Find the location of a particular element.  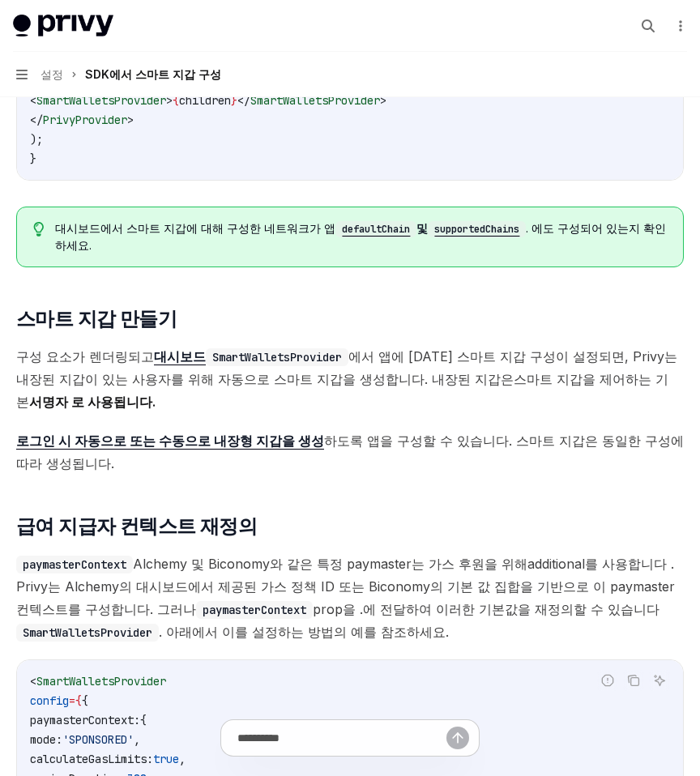

font: 서명자 로 사용됩니다. is located at coordinates (92, 402).